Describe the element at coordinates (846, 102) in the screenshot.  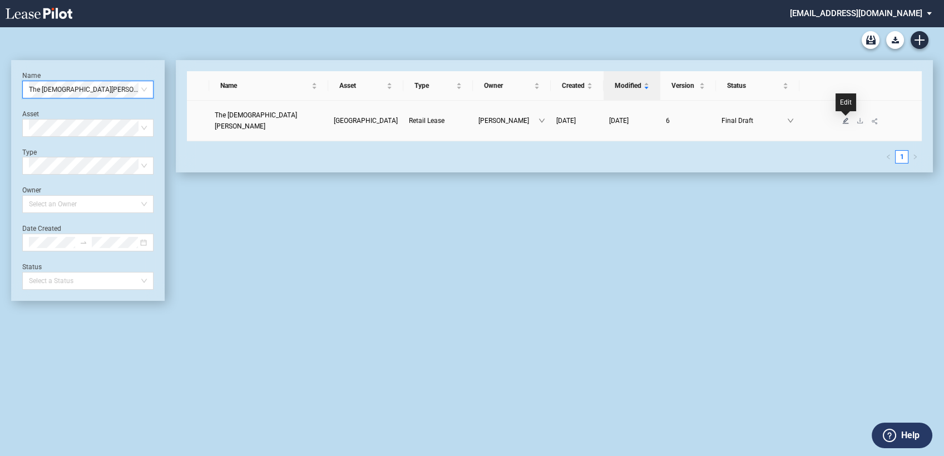
I see `div: Edit` at that location.